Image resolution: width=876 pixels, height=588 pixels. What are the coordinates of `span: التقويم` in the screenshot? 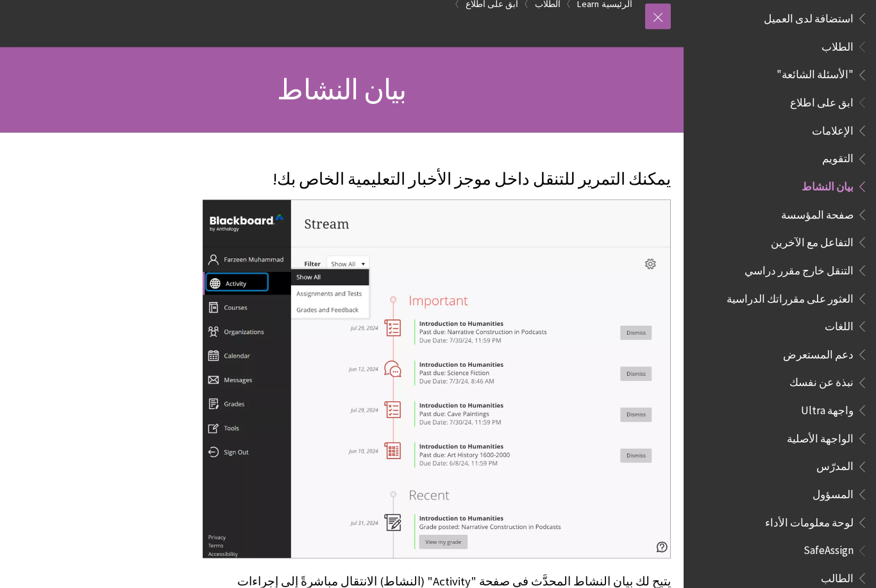 It's located at (837, 157).